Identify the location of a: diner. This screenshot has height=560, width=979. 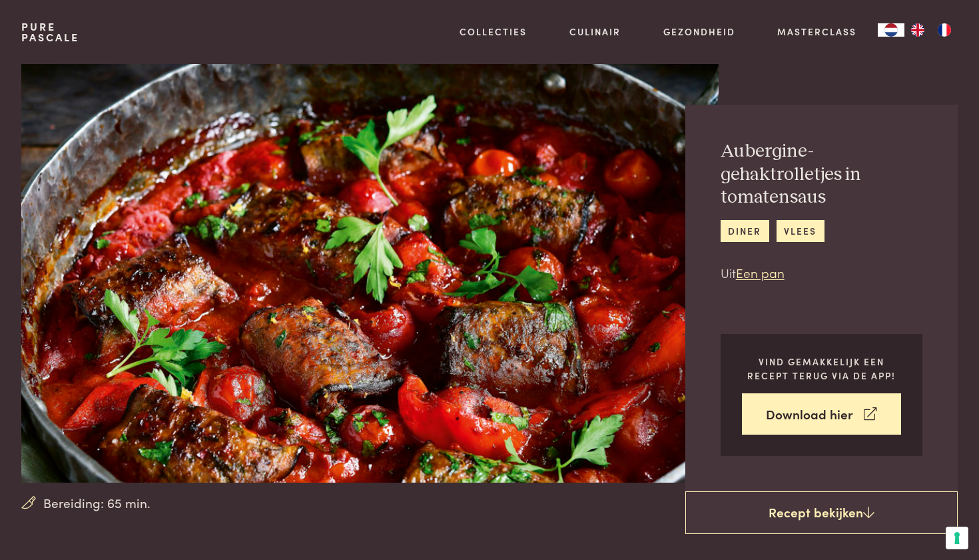
(745, 230).